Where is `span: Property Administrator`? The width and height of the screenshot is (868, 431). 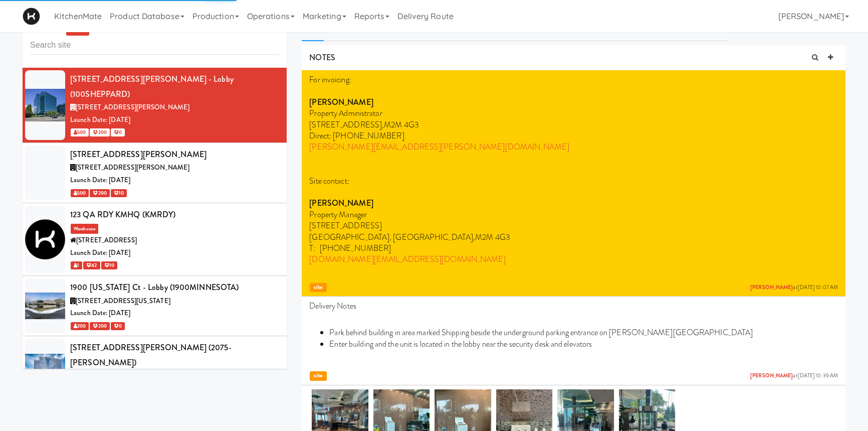 span: Property Administrator is located at coordinates (345, 112).